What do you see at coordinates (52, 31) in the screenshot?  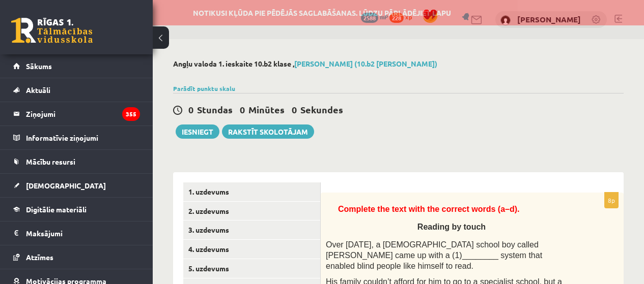 I see `a: Rīgas 1. Tālmācības vidusskola` at bounding box center [52, 31].